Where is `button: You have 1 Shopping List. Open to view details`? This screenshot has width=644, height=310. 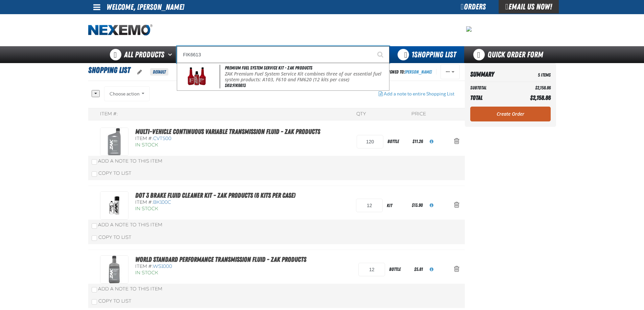 button: You have 1 Shopping List. Open to view details is located at coordinates (426, 55).